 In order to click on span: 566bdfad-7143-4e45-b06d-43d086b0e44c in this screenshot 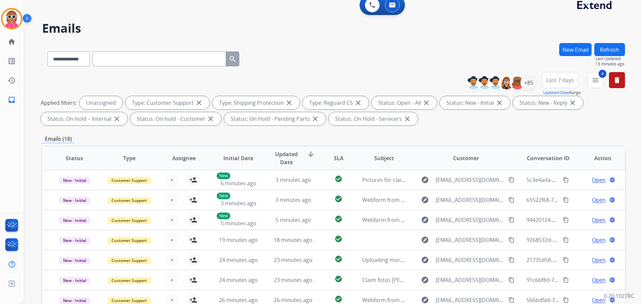, I will do `click(578, 300)`.